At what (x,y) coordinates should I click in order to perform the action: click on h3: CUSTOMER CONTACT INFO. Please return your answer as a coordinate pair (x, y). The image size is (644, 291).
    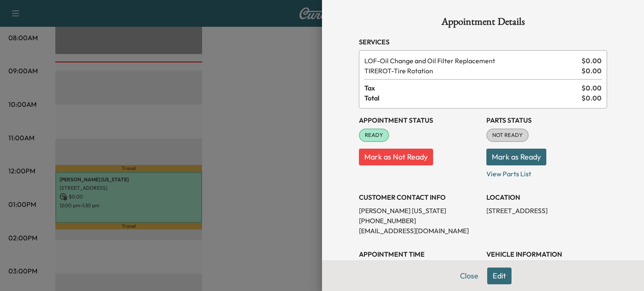
    Looking at the image, I should click on (419, 197).